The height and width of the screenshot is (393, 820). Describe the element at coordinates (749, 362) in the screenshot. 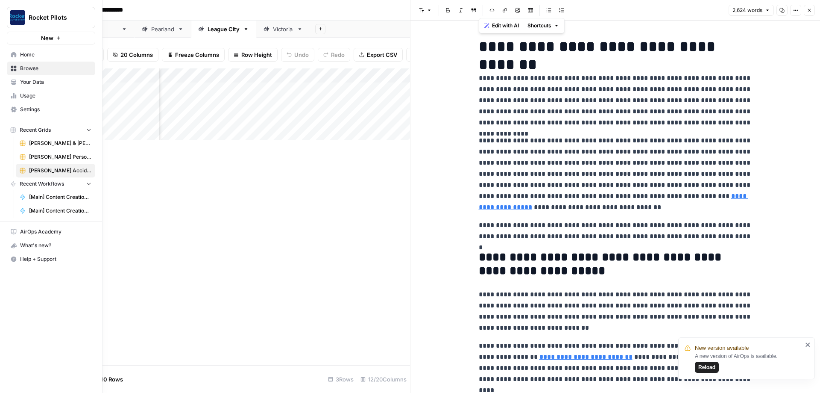

I see `div: A new version of AirOps is available.` at that location.